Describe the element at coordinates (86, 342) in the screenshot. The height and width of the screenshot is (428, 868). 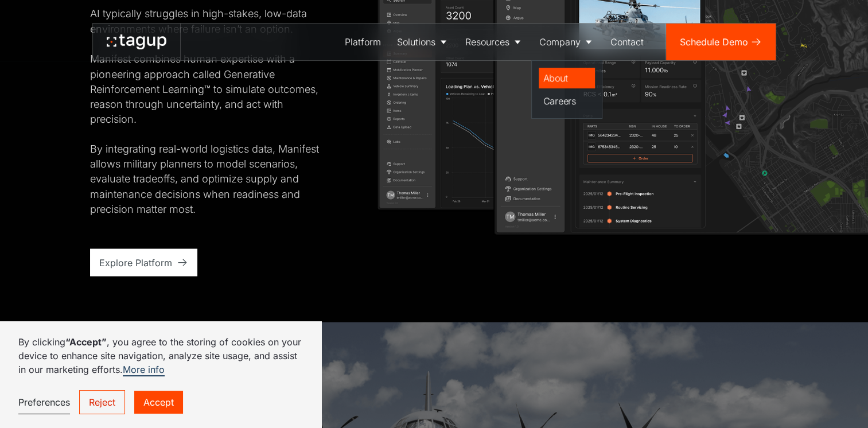
I see `strong: “Accept”` at that location.